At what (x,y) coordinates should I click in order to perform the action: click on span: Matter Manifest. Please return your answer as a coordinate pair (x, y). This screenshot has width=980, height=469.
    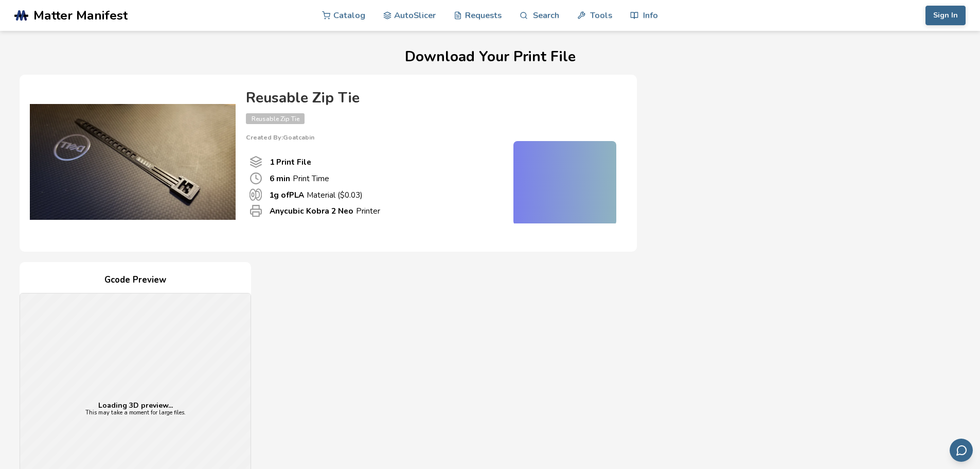
    Looking at the image, I should click on (80, 15).